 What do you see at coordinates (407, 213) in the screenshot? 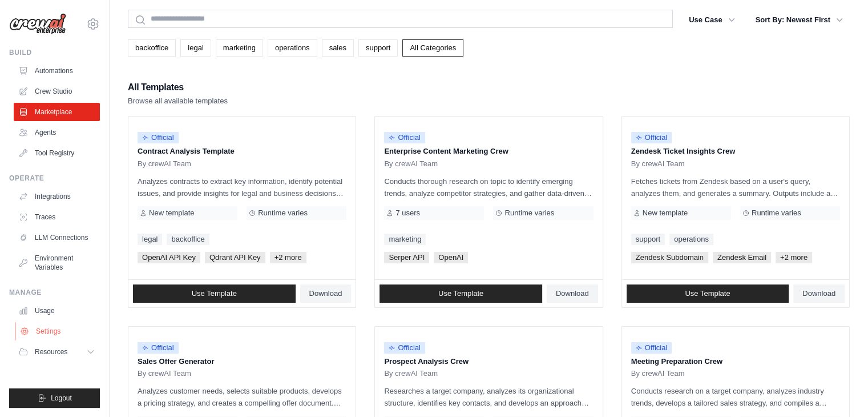
I see `span: 7 users` at bounding box center [407, 213].